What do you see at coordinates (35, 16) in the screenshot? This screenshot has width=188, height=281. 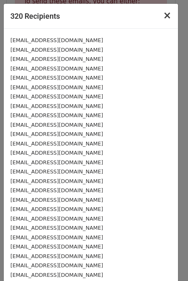 I see `h5: 320 Recipients` at bounding box center [35, 16].